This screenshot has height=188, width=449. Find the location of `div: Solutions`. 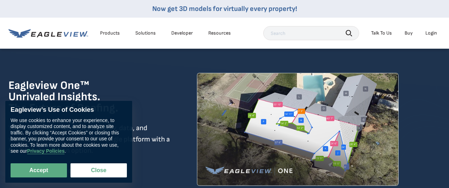

div: Solutions is located at coordinates (146, 33).